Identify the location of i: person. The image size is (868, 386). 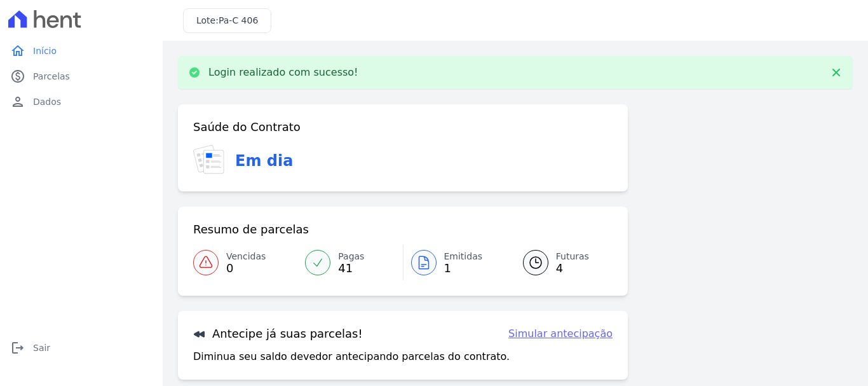
(18, 101).